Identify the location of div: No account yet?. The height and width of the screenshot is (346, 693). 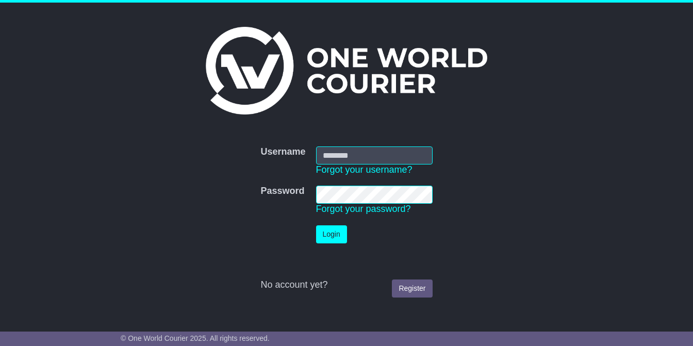
(346, 285).